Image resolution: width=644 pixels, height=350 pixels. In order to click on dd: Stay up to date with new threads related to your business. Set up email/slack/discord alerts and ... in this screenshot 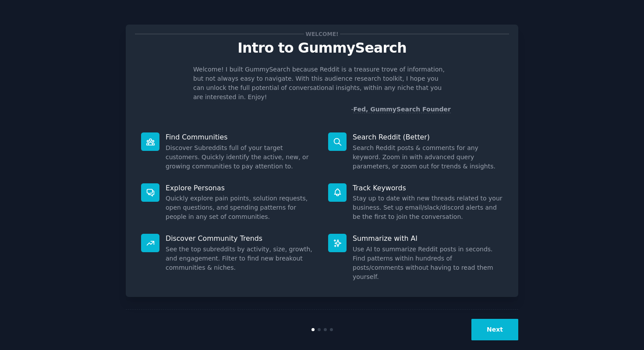, I will do `click(428, 207)`.